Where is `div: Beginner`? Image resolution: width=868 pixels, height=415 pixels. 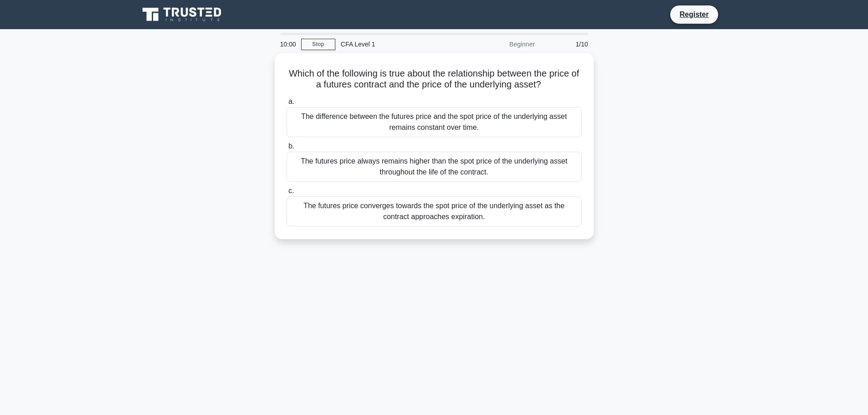
div: Beginner is located at coordinates (500, 44).